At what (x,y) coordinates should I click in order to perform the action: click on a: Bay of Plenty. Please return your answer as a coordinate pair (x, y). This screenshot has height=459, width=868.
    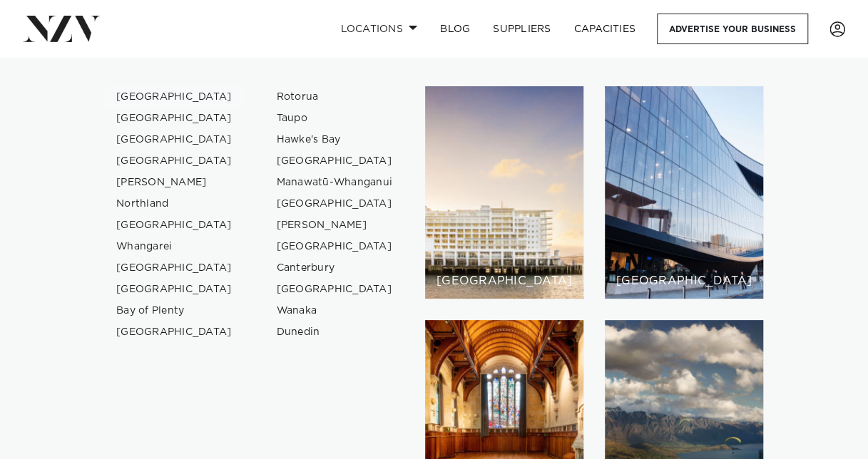
    Looking at the image, I should click on (174, 311).